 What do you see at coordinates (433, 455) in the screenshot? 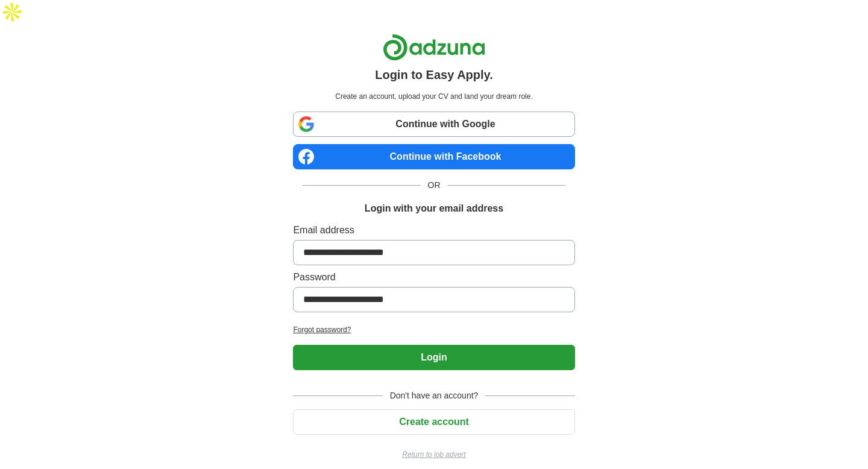
I see `p: Return to job advert` at bounding box center [433, 455].